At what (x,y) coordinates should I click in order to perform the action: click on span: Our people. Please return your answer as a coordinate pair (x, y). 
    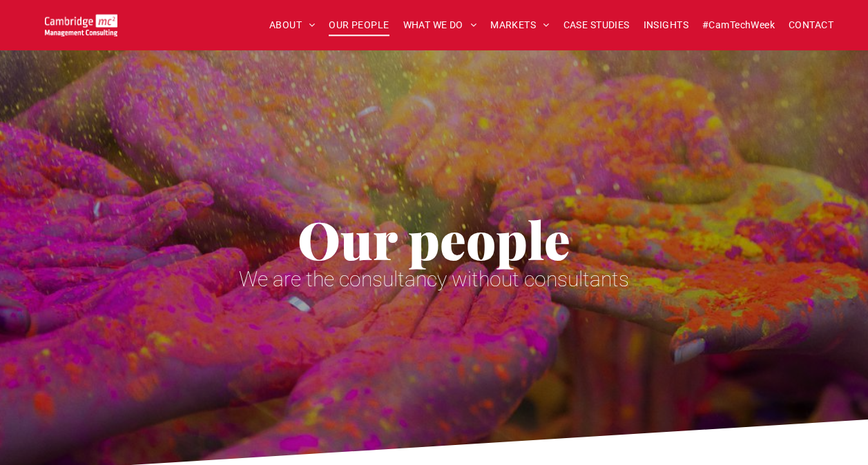
    Looking at the image, I should click on (434, 239).